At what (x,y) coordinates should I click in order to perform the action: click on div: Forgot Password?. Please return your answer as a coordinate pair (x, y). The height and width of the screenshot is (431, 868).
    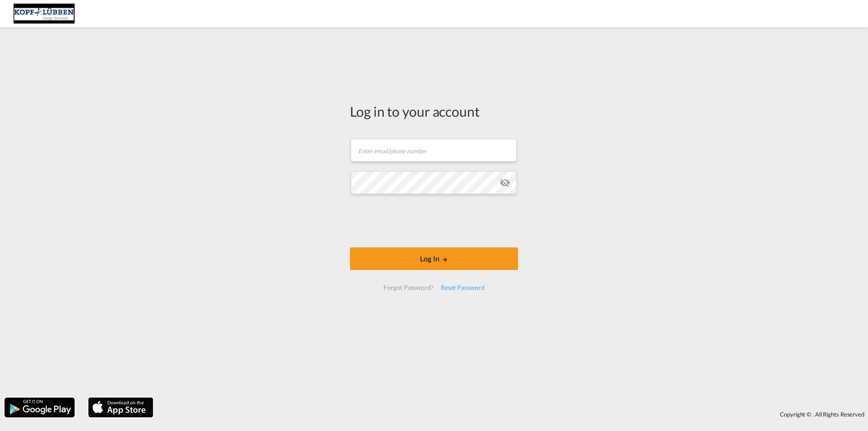
    Looking at the image, I should click on (408, 288).